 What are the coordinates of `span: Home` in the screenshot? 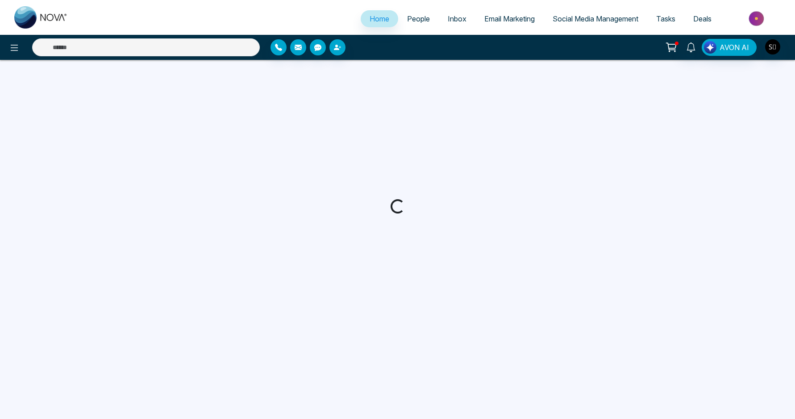 It's located at (379, 19).